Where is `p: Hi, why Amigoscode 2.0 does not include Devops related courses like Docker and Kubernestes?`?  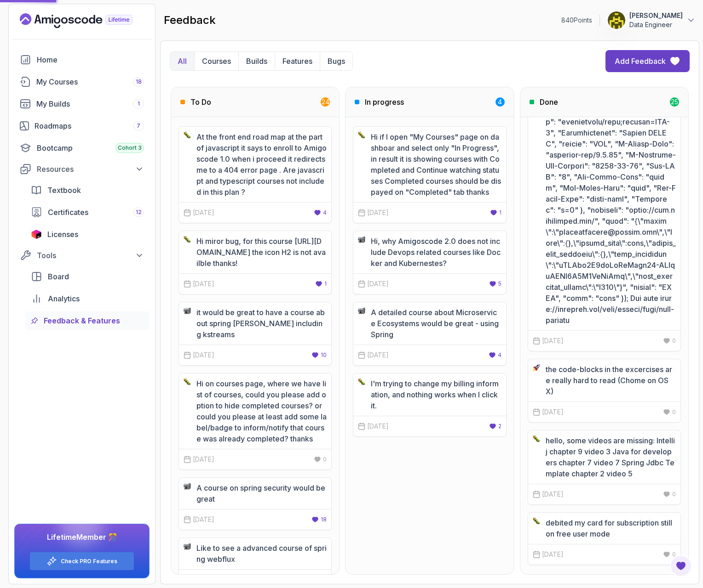
p: Hi, why Amigoscode 2.0 does not include Devops related courses like Docker and Kubernestes? is located at coordinates (436, 252).